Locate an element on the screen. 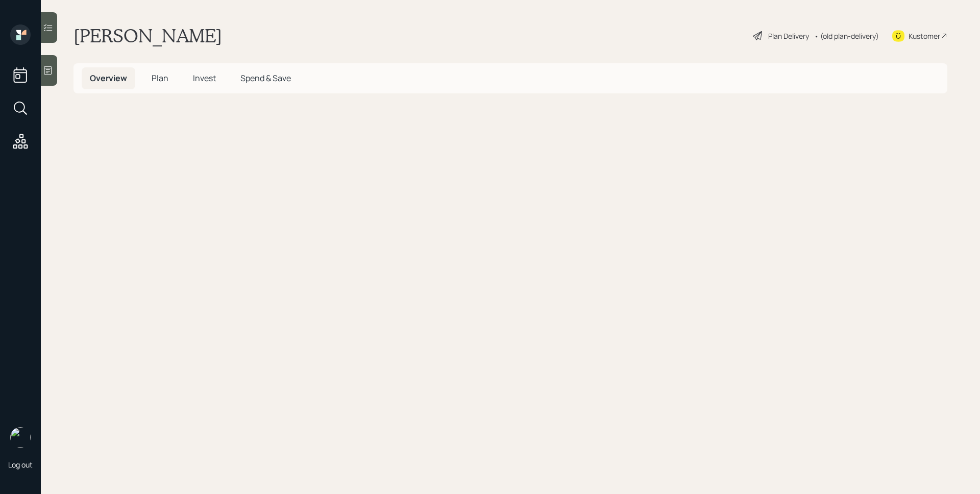  img: james-distasi-headshot.png is located at coordinates (20, 438).